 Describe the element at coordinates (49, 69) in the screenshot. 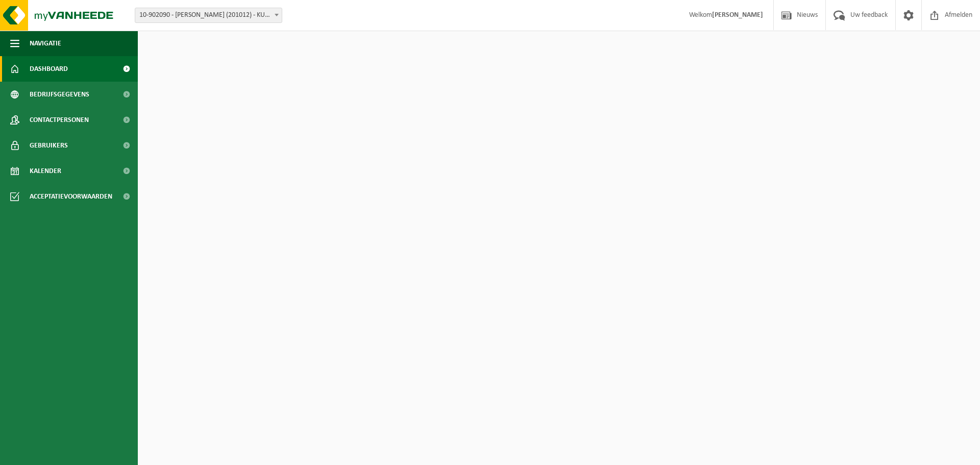

I see `span: Dashboard` at that location.